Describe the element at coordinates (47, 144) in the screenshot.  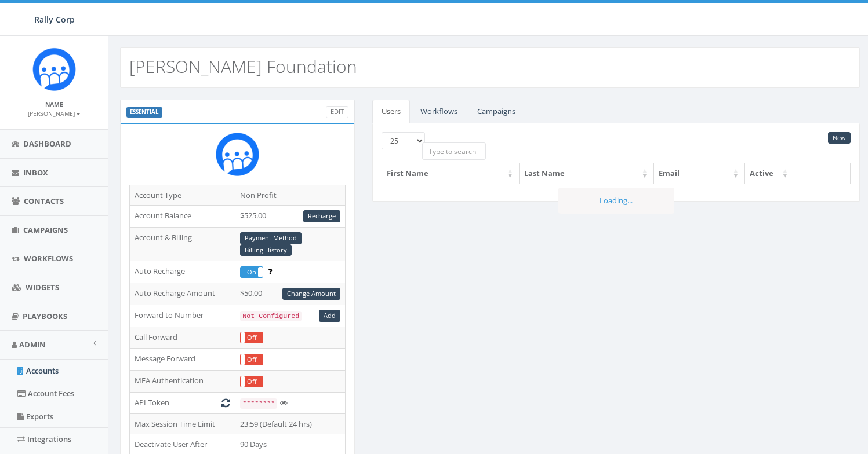
I see `span: Dashboard` at that location.